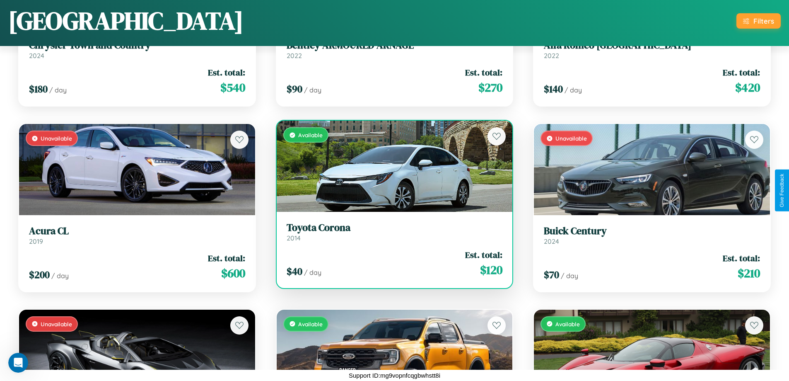 The height and width of the screenshot is (381, 789). Describe the element at coordinates (395, 49) in the screenshot. I see `a: Bentley ARMOURED ARNAGE2022` at that location.